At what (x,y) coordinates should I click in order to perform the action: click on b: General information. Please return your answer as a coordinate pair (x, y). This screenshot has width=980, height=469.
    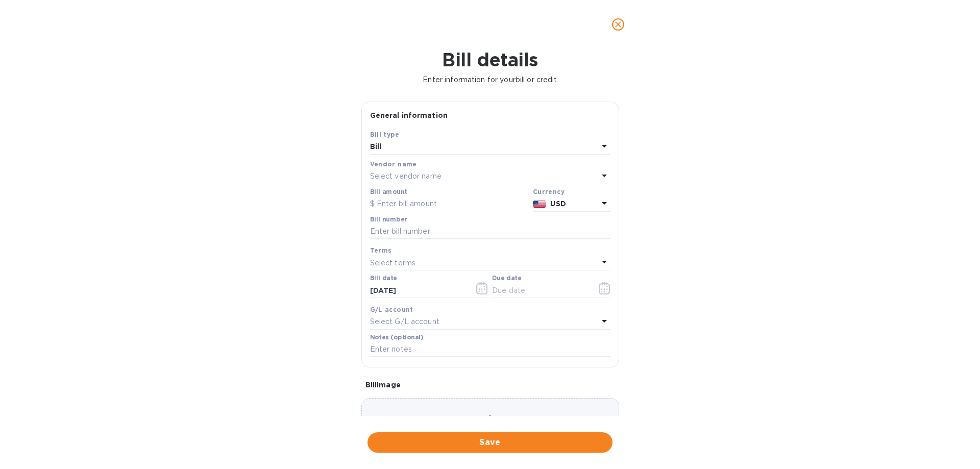
    Looking at the image, I should click on (408, 116).